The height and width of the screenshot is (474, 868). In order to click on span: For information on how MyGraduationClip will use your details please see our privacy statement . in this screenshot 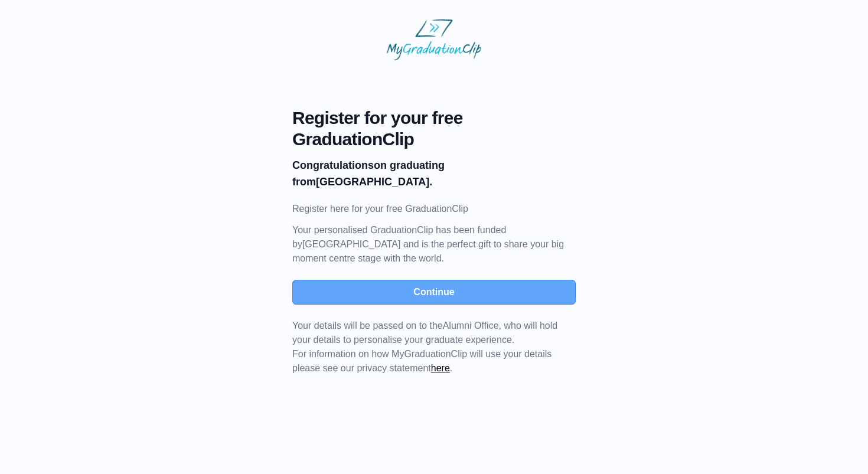, I will do `click(424, 346)`.